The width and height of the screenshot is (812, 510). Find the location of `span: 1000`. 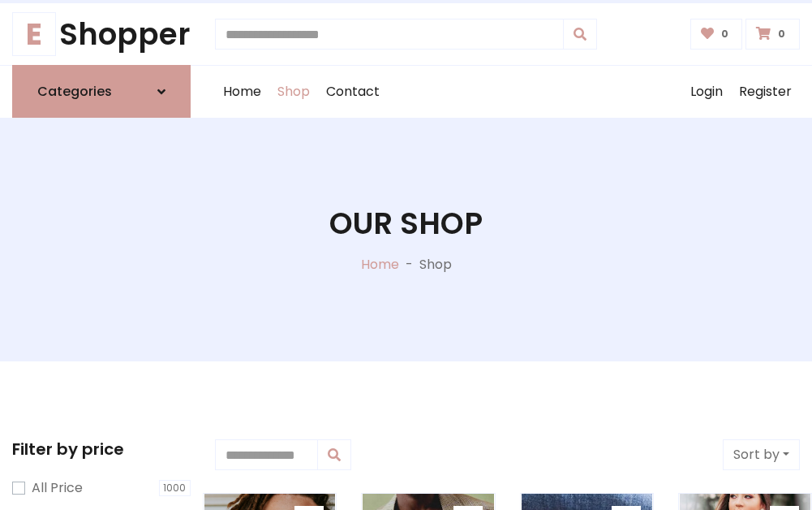

span: 1000 is located at coordinates (175, 487).